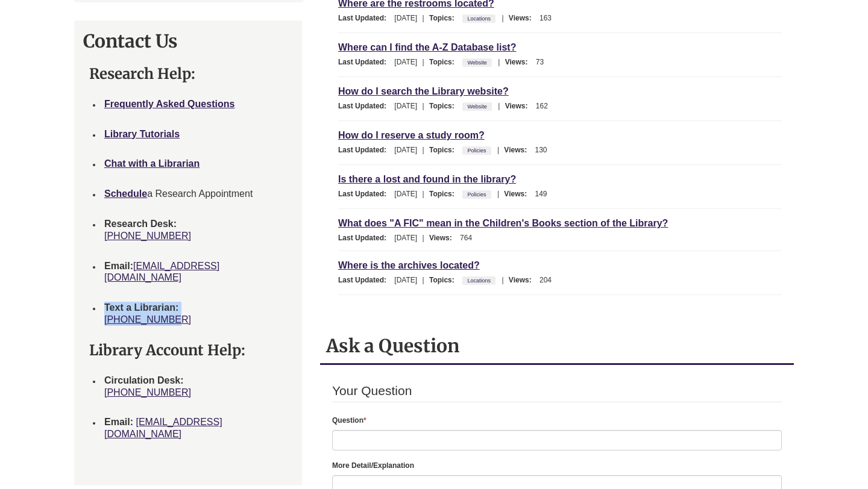 The height and width of the screenshot is (489, 868). Describe the element at coordinates (114, 98) in the screenshot. I see `div: Chat Log` at that location.